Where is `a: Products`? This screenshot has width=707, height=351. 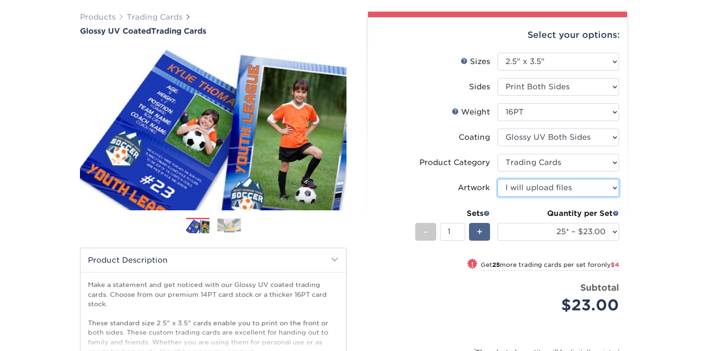 a: Products is located at coordinates (98, 17).